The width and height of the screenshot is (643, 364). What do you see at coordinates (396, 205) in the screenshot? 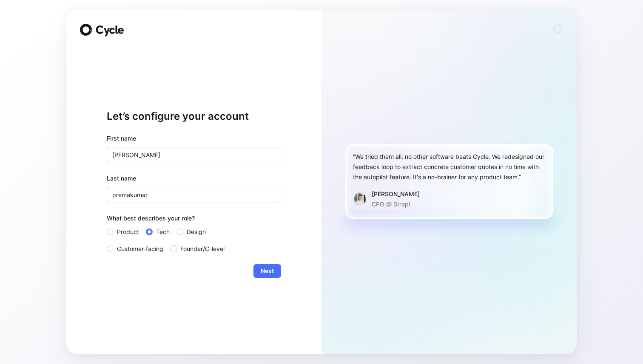
I see `p: CPO @ Strapi` at bounding box center [396, 205].